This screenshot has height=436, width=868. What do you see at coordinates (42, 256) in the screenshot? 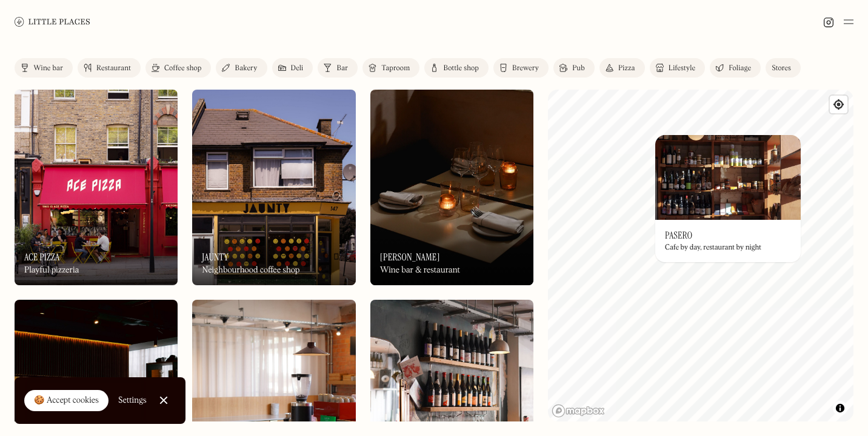
I see `h3: Ace Pizza` at bounding box center [42, 256].